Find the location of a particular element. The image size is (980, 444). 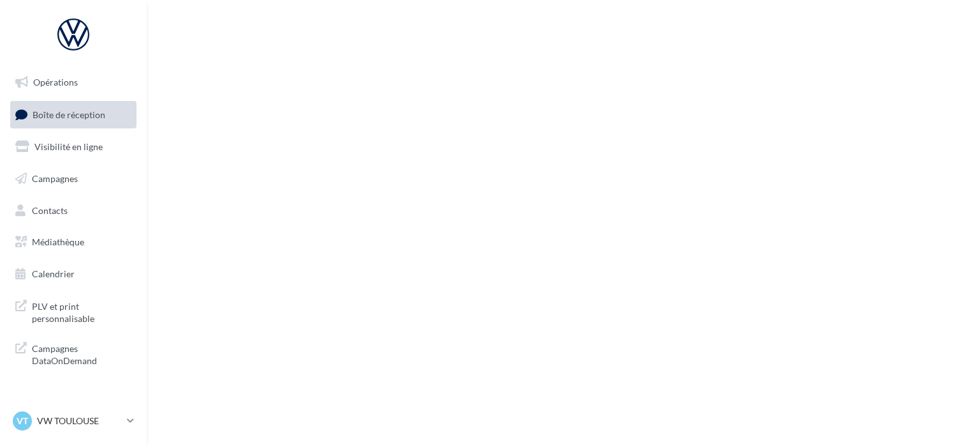

a: Visibilité en ligne is located at coordinates (73, 147).